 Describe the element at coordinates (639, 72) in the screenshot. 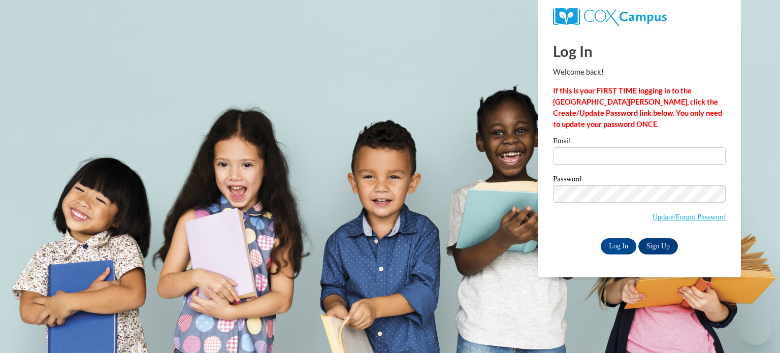

I see `p: Welcome back!` at that location.